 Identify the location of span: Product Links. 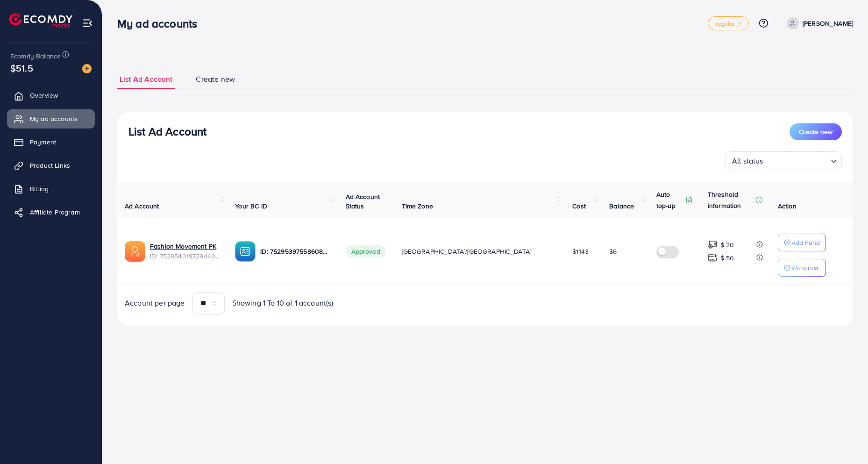
(50, 165).